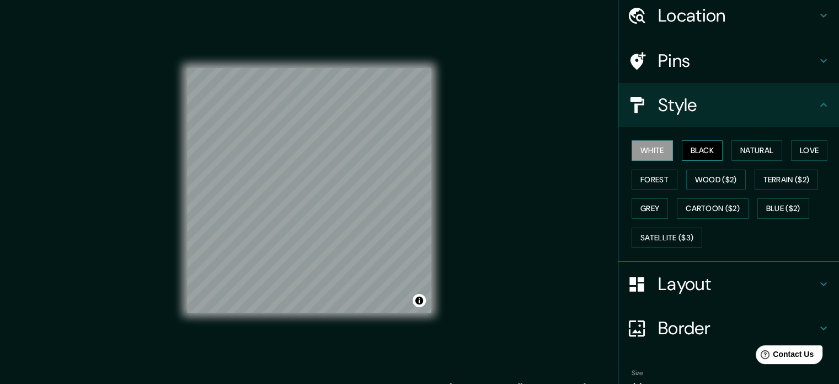 The height and width of the screenshot is (384, 839). I want to click on button: Toggle attribution, so click(419, 300).